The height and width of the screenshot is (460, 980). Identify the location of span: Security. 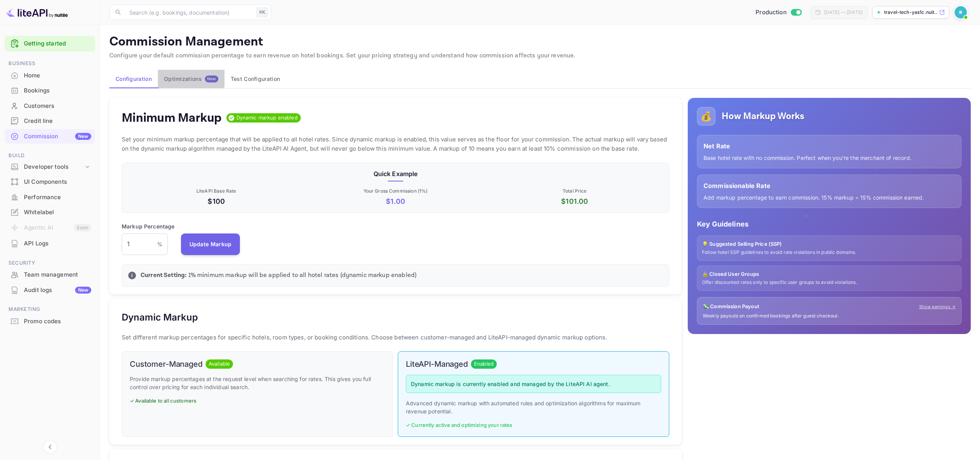
(50, 263).